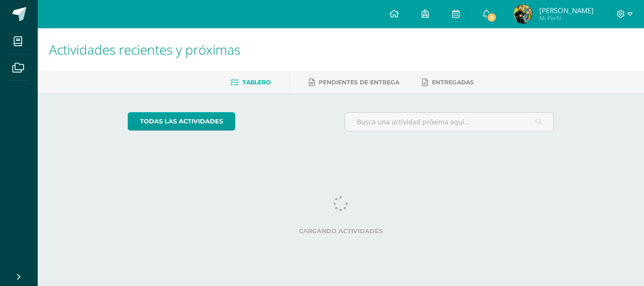 The image size is (644, 286). I want to click on span: Actividades recientes y próximas, so click(145, 50).